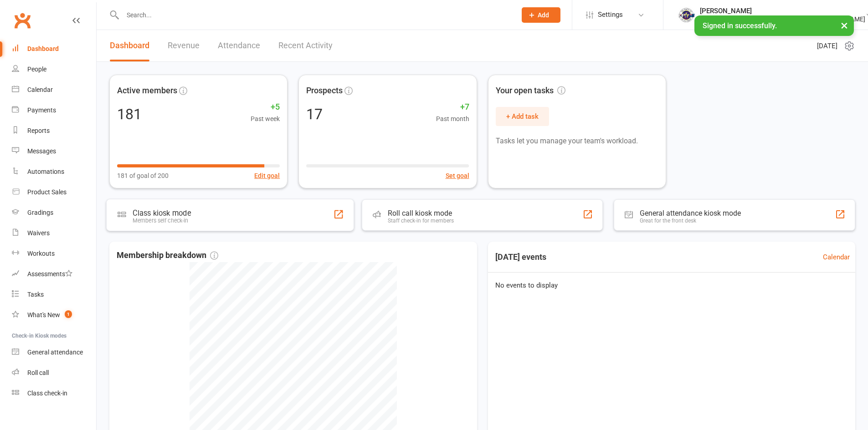 This screenshot has width=868, height=430. What do you see at coordinates (314, 114) in the screenshot?
I see `div: 17` at bounding box center [314, 114].